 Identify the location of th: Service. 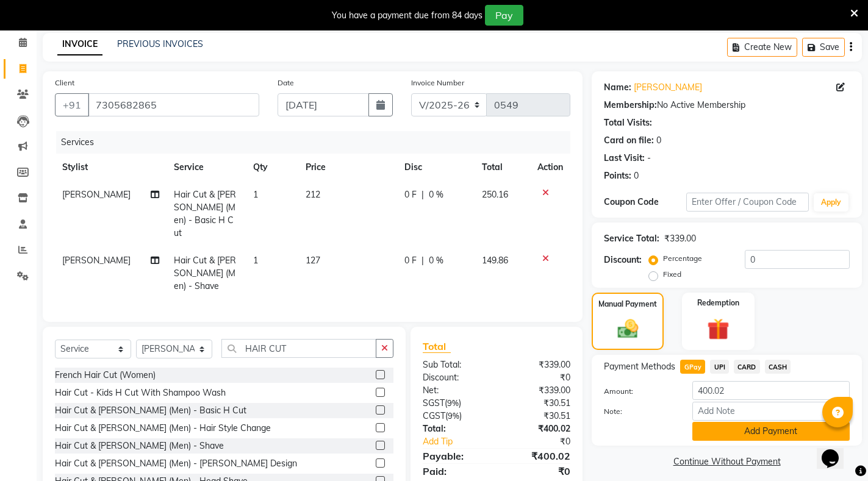
(206, 167).